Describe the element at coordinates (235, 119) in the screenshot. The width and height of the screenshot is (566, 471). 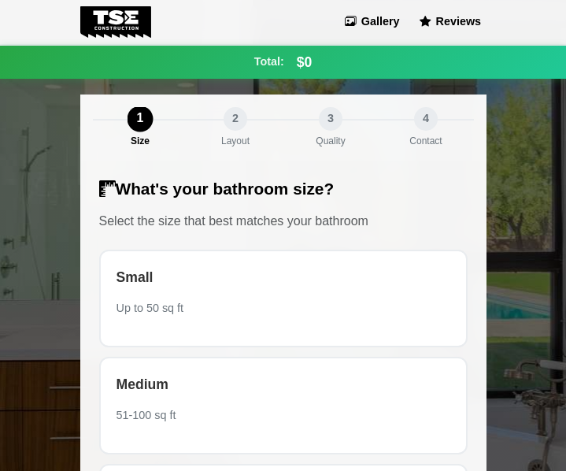
I see `div: 2` at that location.